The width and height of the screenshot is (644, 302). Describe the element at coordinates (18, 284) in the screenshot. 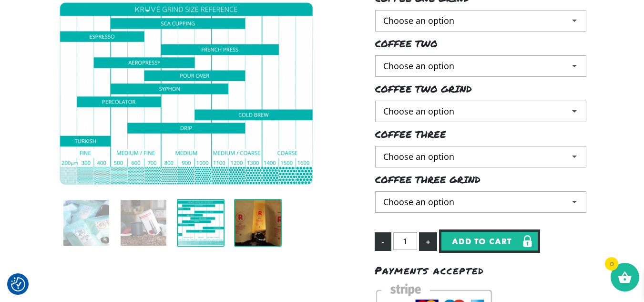

I see `button: Consent Preferences` at that location.